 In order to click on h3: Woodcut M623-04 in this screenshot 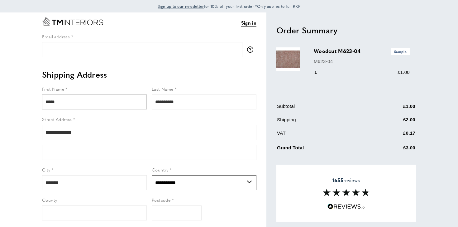, I will do `click(362, 51)`.